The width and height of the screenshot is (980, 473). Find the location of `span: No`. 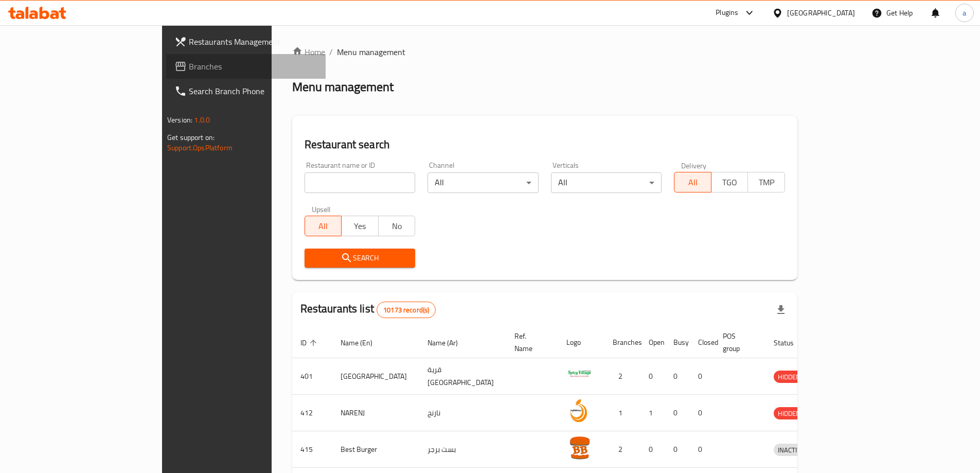

span: No is located at coordinates (398, 226).